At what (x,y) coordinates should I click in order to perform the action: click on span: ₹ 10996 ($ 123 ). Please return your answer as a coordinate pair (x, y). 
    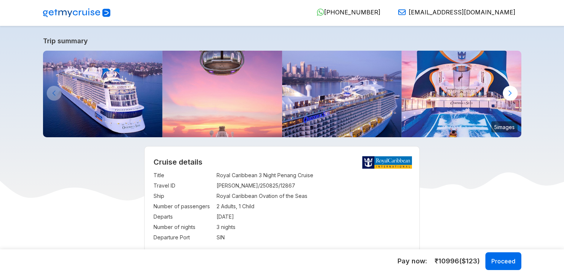
    Looking at the image, I should click on (457, 262).